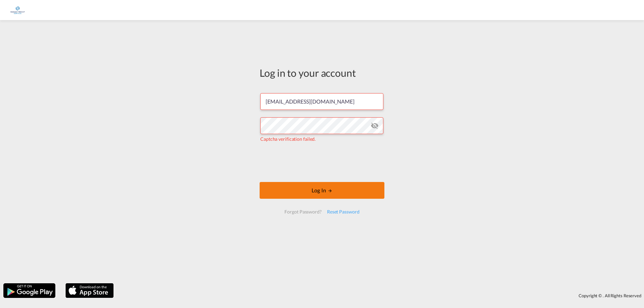 The height and width of the screenshot is (308, 644). What do you see at coordinates (29, 290) in the screenshot?
I see `img: google.png` at bounding box center [29, 290].